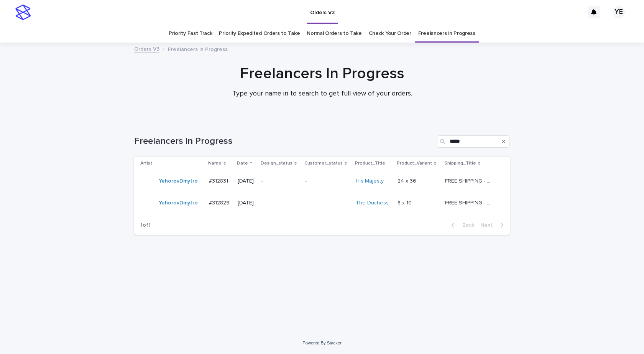  What do you see at coordinates (466, 225) in the screenshot?
I see `span: Back` at bounding box center [466, 225].